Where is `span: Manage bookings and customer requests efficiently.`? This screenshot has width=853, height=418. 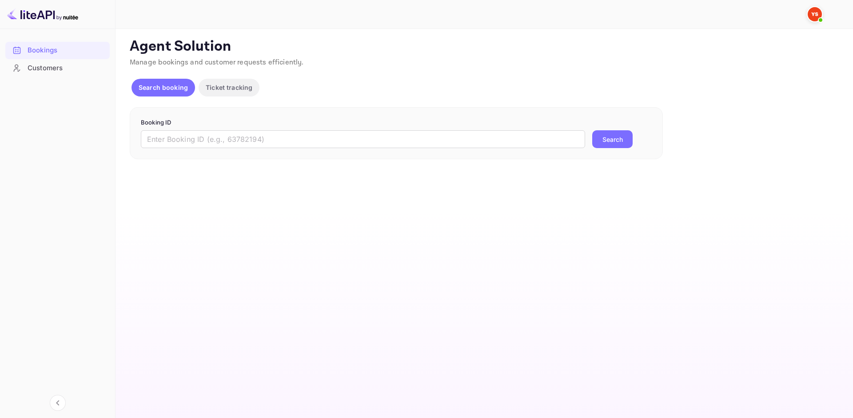 span: Manage bookings and customer requests efficiently. is located at coordinates (217, 62).